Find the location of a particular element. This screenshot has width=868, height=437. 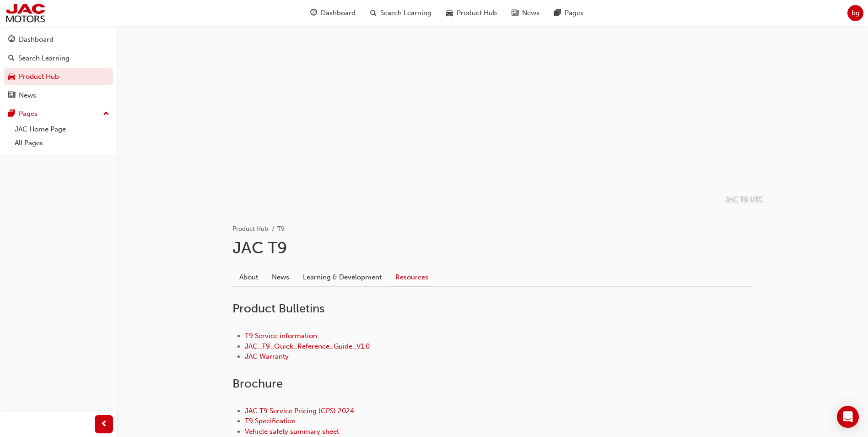

a: JAC_T9_Quick_Reference_Guide_V1.0 is located at coordinates (307, 347).